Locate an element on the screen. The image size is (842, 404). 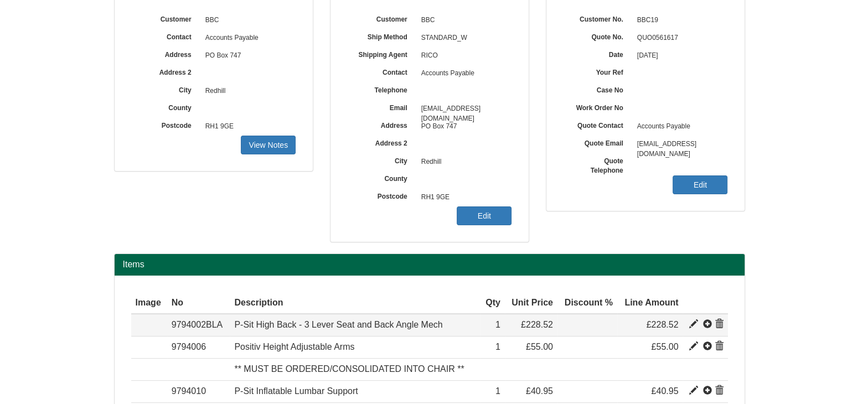
label: Case No is located at coordinates (598, 89).